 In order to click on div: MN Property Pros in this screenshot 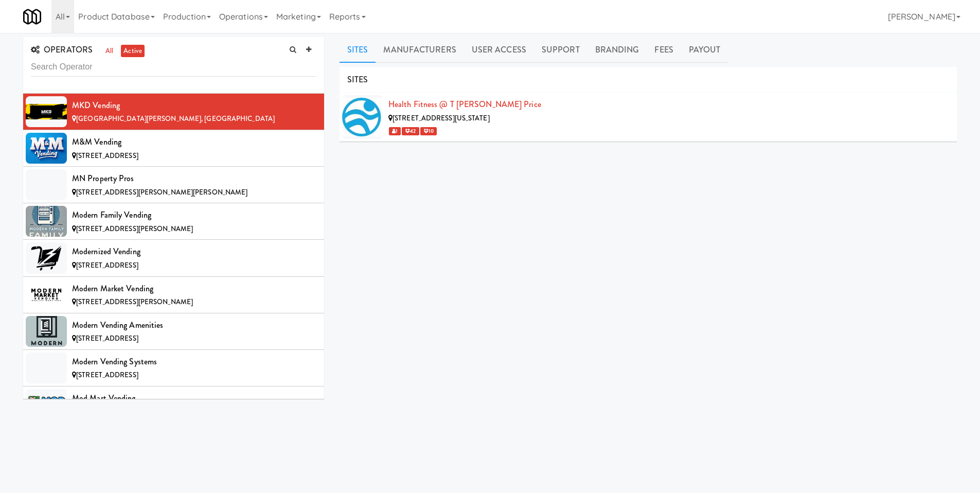, I will do `click(194, 179)`.